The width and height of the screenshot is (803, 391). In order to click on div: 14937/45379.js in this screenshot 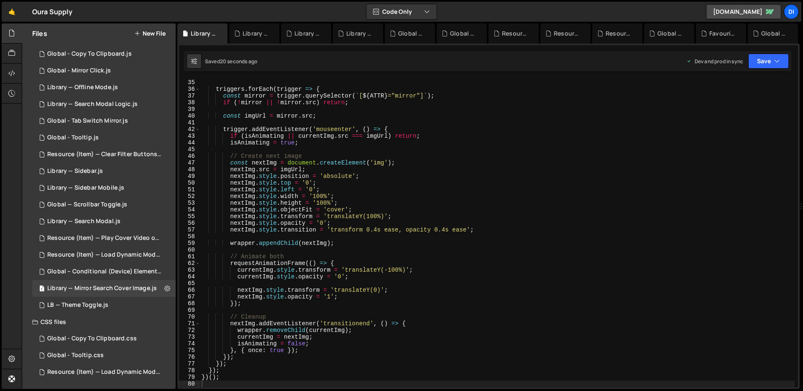, I will do `click(104, 305)`.